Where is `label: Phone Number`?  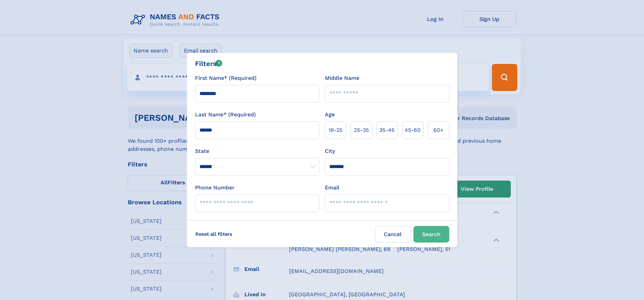
label: Phone Number is located at coordinates (215, 188).